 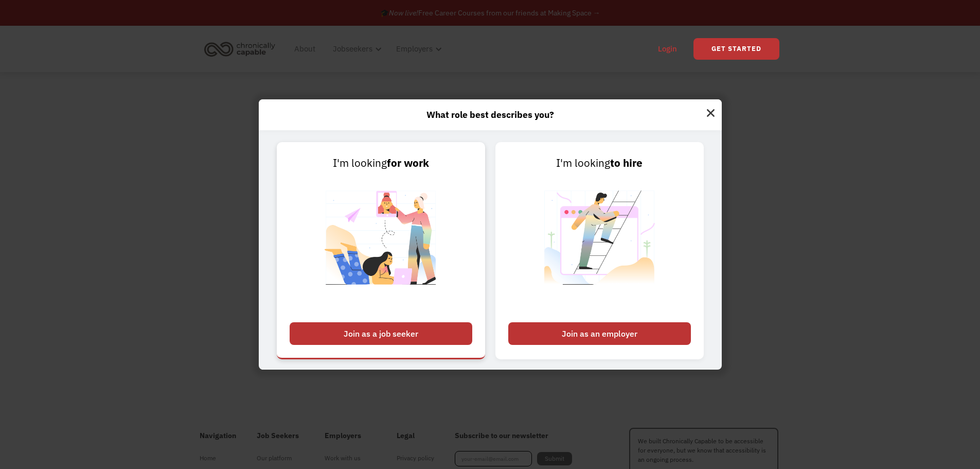 I want to click on a: Login, so click(x=667, y=49).